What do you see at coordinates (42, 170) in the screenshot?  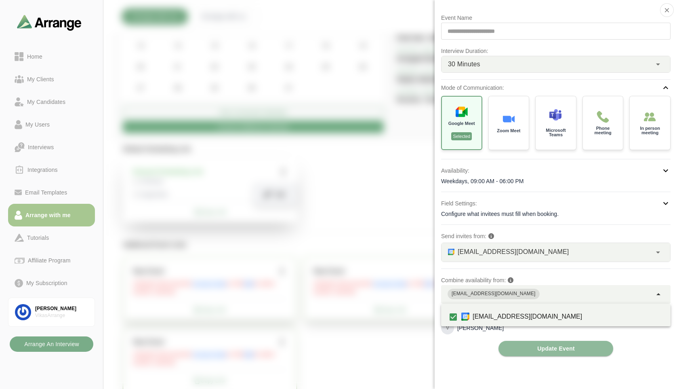 I see `div: Integrations` at bounding box center [42, 170].